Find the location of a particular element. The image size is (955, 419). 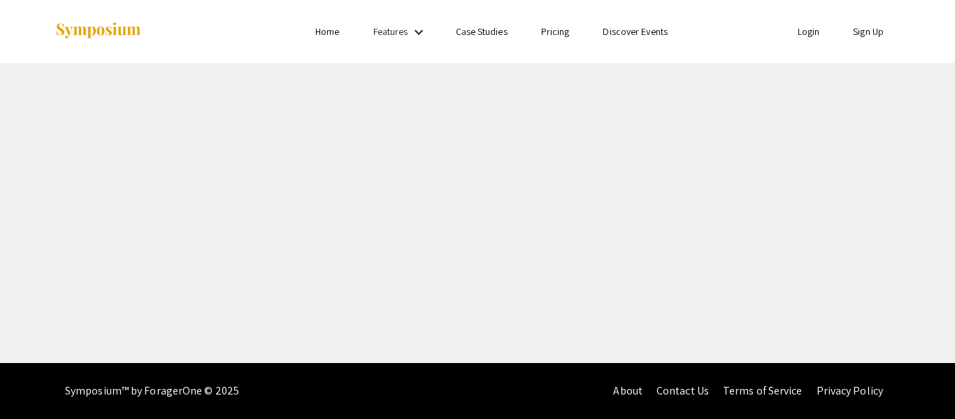

a: Sign Up is located at coordinates (869, 31).